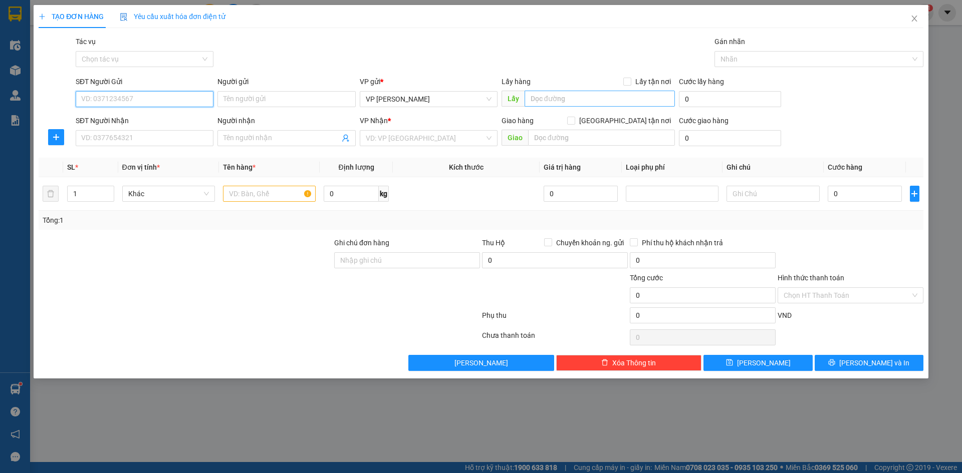 The height and width of the screenshot is (473, 962). I want to click on button: delete, so click(51, 194).